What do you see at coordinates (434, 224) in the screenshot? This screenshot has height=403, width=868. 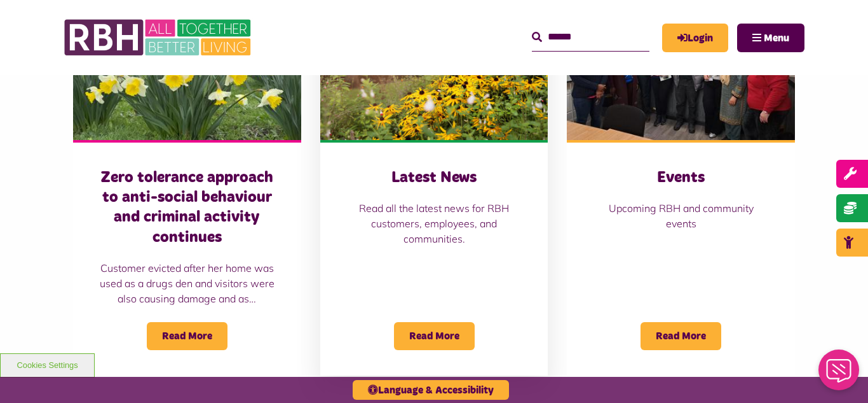 I see `p: Read all the latest news for RBH customers, employees, and communities.` at bounding box center [434, 224].